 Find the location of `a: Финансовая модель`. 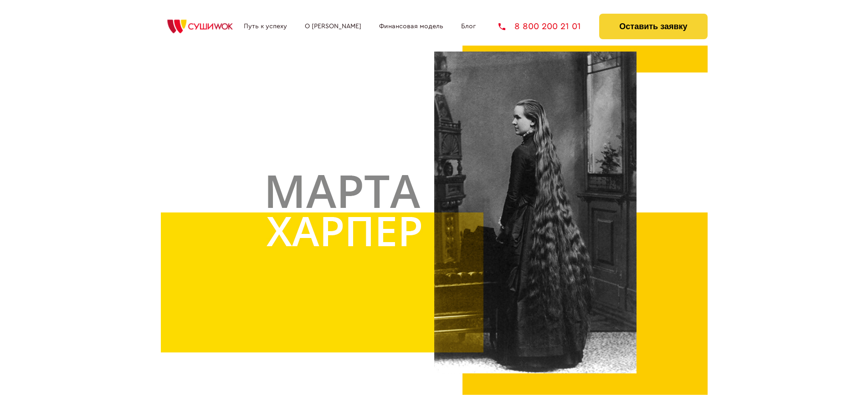

a: Финансовая модель is located at coordinates (411, 27).